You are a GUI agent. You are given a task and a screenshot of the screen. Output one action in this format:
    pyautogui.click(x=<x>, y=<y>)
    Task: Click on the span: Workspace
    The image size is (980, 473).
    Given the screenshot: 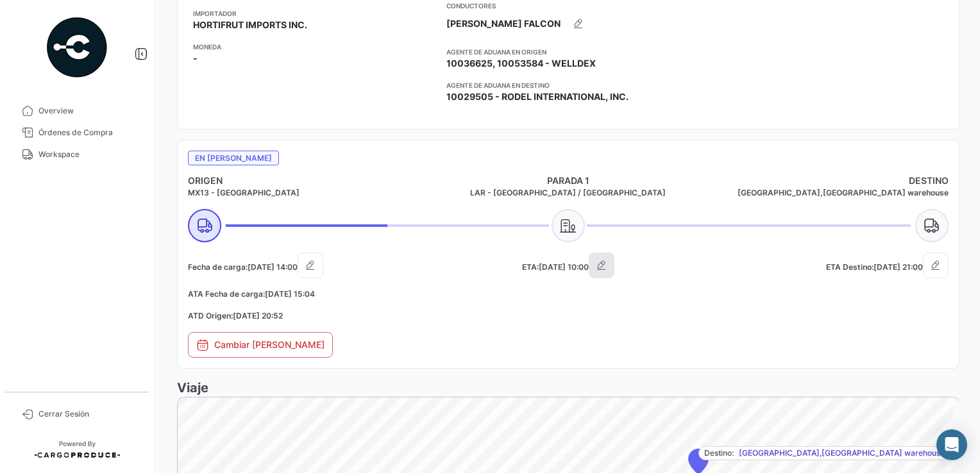 What is the action you would take?
    pyautogui.click(x=89, y=155)
    